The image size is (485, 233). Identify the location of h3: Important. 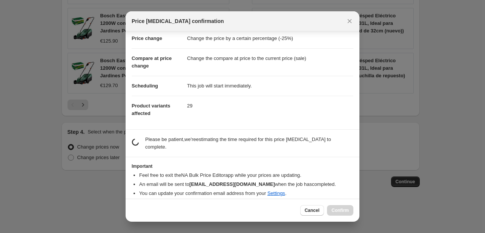
(243, 166).